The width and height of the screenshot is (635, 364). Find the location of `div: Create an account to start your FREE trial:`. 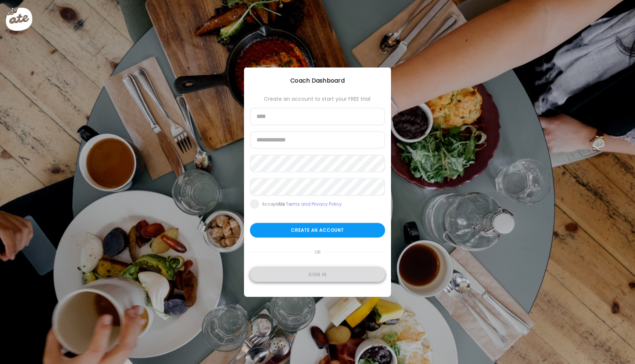

div: Create an account to start your FREE trial: is located at coordinates (318, 99).